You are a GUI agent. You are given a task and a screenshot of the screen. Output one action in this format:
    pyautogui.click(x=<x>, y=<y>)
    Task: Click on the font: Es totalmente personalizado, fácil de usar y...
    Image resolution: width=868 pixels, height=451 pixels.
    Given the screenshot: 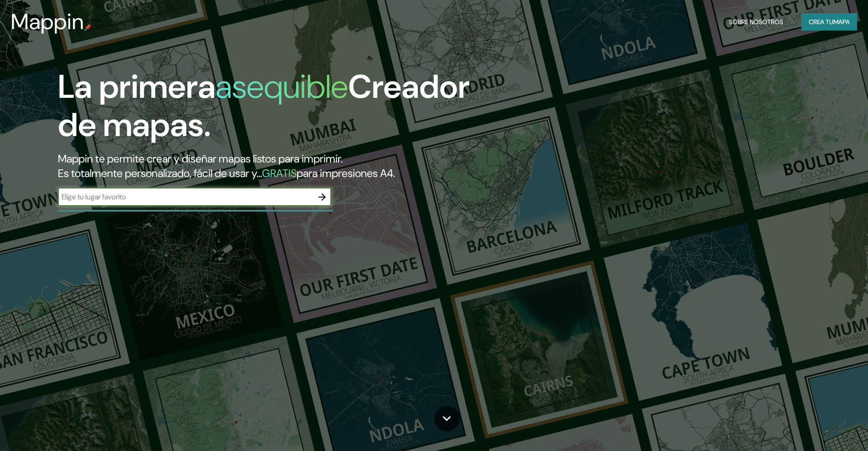 What is the action you would take?
    pyautogui.click(x=160, y=173)
    